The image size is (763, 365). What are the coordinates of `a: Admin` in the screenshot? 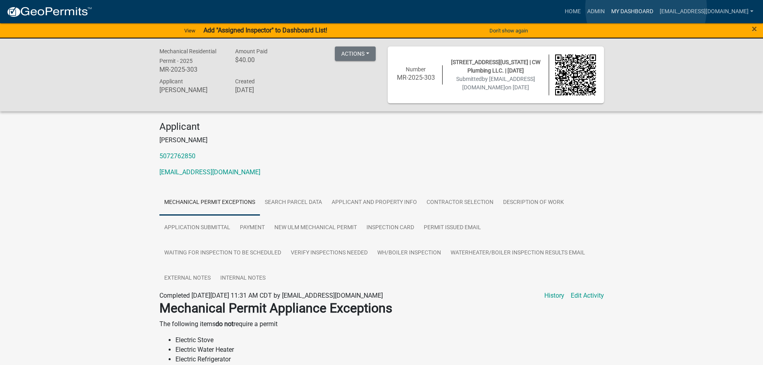 It's located at (596, 12).